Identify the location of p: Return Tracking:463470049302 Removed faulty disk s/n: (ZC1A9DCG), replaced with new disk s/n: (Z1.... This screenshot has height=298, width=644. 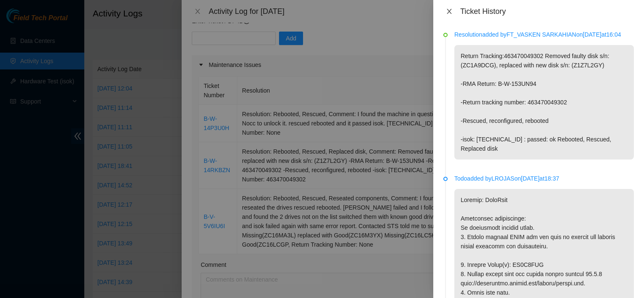
(544, 103).